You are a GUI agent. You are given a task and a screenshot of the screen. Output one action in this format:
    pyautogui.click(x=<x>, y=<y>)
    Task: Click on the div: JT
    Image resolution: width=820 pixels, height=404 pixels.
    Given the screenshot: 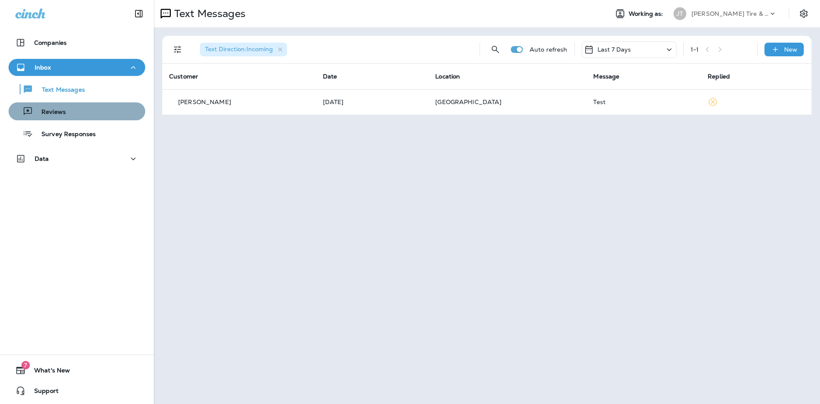 What is the action you would take?
    pyautogui.click(x=680, y=14)
    